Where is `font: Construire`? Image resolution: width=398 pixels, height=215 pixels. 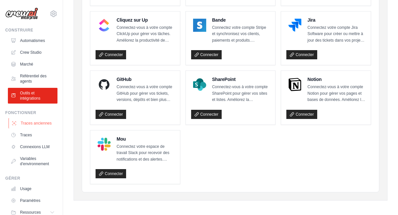
font: Construire is located at coordinates (19, 30).